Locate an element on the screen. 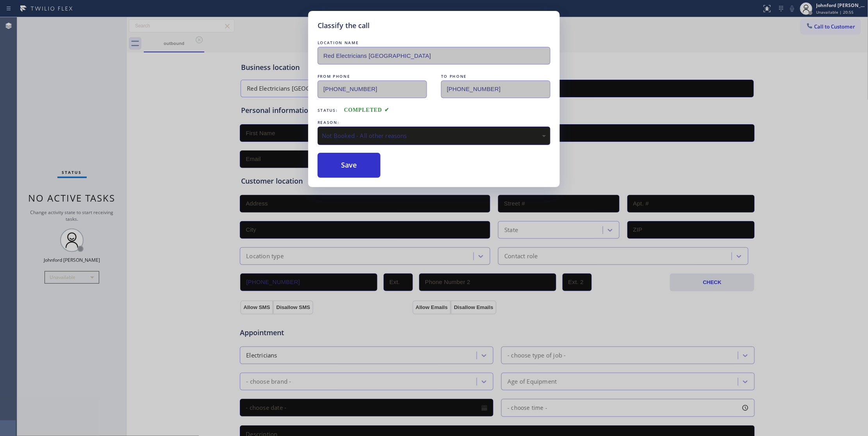 The width and height of the screenshot is (868, 436). div: LOCATION NAME is located at coordinates (434, 43).